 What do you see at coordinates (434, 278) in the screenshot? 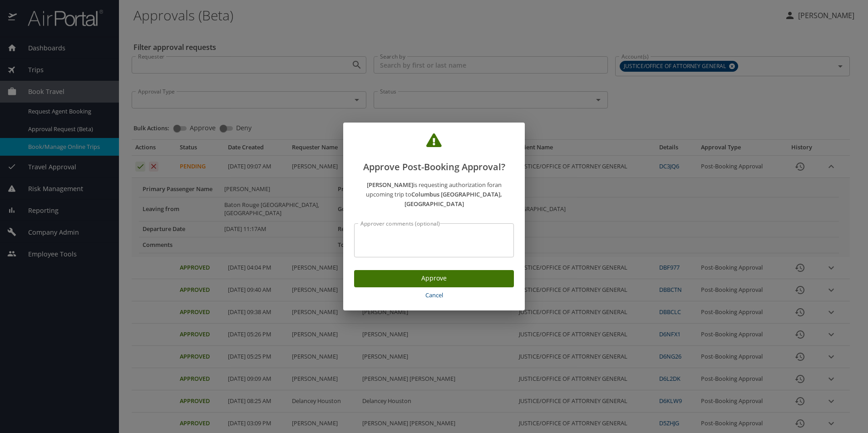
I see `span: Approve` at bounding box center [434, 278].